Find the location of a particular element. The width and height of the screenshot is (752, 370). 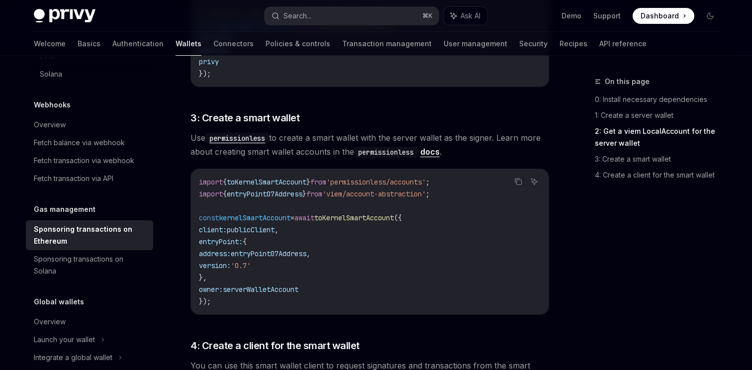

a: Recipes is located at coordinates (574, 44).